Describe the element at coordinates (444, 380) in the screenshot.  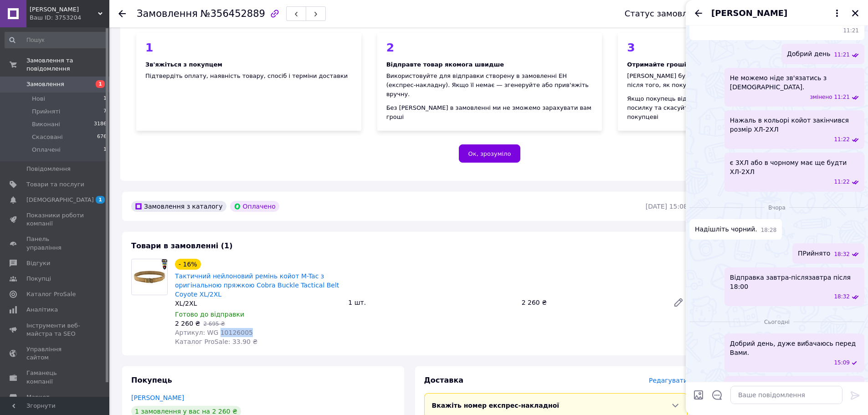
I see `span: Доставка` at that location.